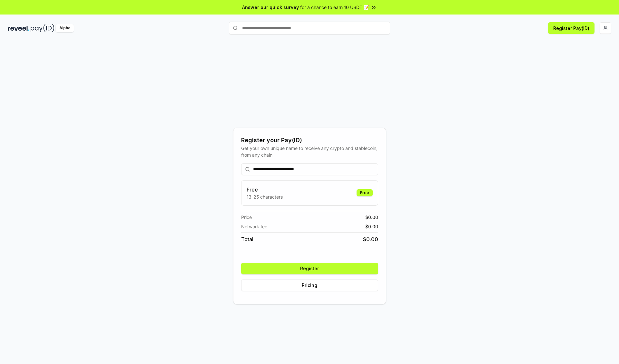 Image resolution: width=619 pixels, height=364 pixels. Describe the element at coordinates (270, 7) in the screenshot. I see `span: Answer our quick survey` at that location.